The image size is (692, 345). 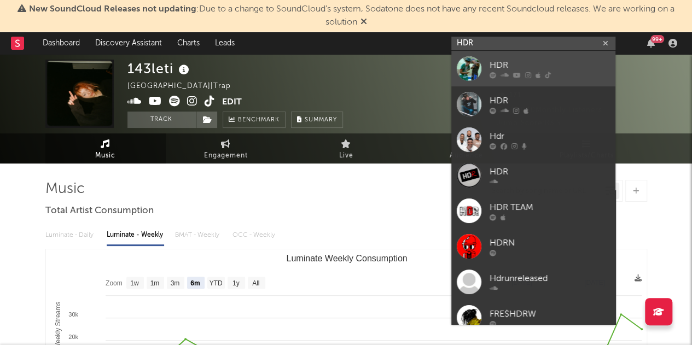 I want to click on a: Discovery Assistant, so click(x=129, y=43).